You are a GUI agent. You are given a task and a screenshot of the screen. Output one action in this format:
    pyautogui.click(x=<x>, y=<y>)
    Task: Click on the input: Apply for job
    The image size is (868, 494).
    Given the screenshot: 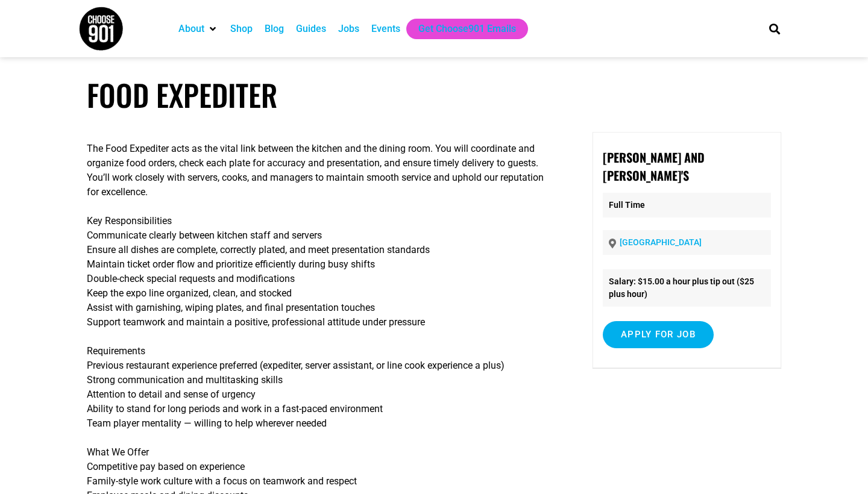 What is the action you would take?
    pyautogui.click(x=658, y=334)
    